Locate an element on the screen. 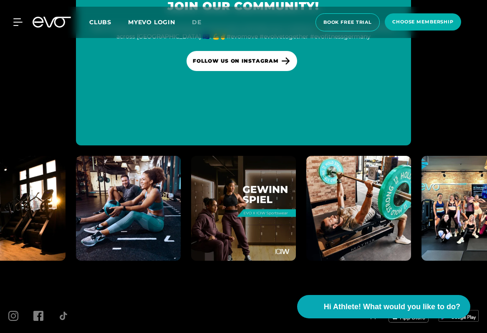 Image resolution: width=487 pixels, height=333 pixels. a: de is located at coordinates (202, 22).